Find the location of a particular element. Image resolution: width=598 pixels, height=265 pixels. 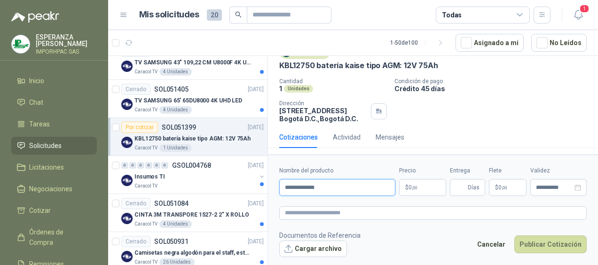

span: Solicitudes is located at coordinates (45, 146).